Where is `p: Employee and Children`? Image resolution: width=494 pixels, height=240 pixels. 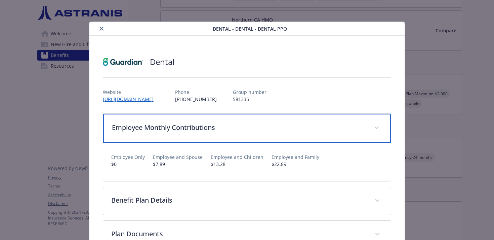
p: Employee and Children is located at coordinates (237, 157).